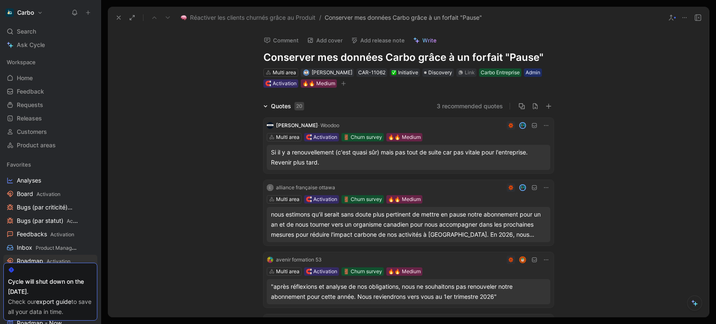 The width and height of the screenshot is (716, 324). Describe the element at coordinates (284, 106) in the screenshot. I see `div: Quotes20` at that location.